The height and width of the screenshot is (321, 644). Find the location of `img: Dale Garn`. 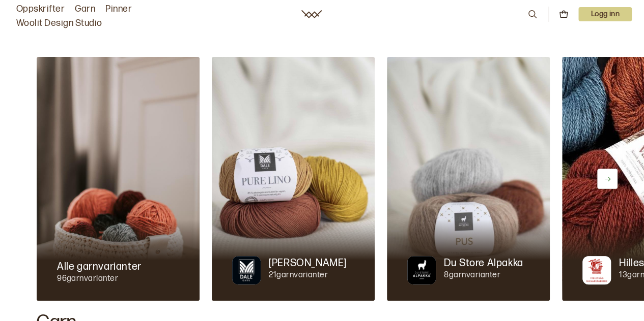

img: Dale Garn is located at coordinates (293, 179).